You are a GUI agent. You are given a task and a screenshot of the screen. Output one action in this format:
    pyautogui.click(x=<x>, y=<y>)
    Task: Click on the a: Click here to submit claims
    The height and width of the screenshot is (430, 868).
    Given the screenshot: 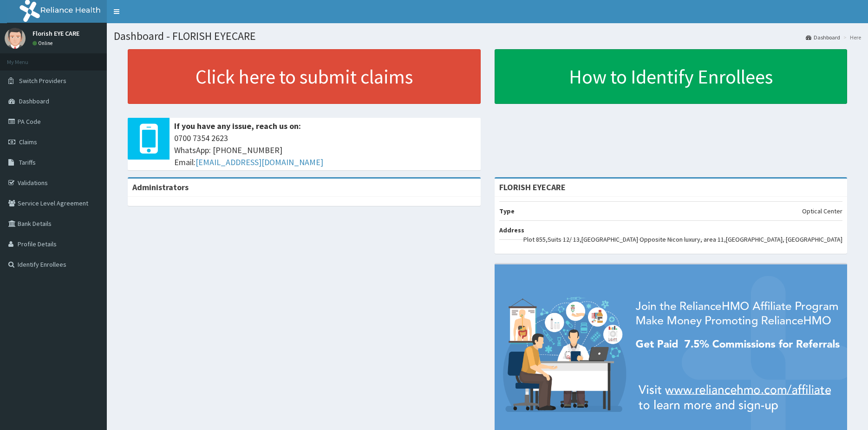 What is the action you would take?
    pyautogui.click(x=304, y=77)
    